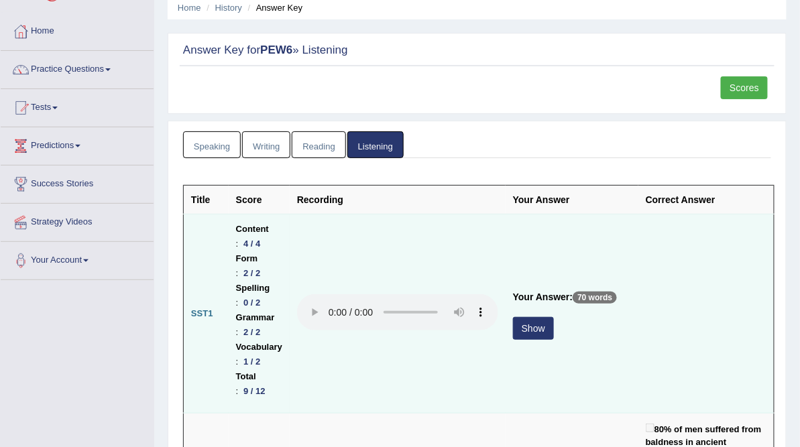 This screenshot has height=447, width=800. What do you see at coordinates (319, 145) in the screenshot?
I see `a: Reading` at bounding box center [319, 145].